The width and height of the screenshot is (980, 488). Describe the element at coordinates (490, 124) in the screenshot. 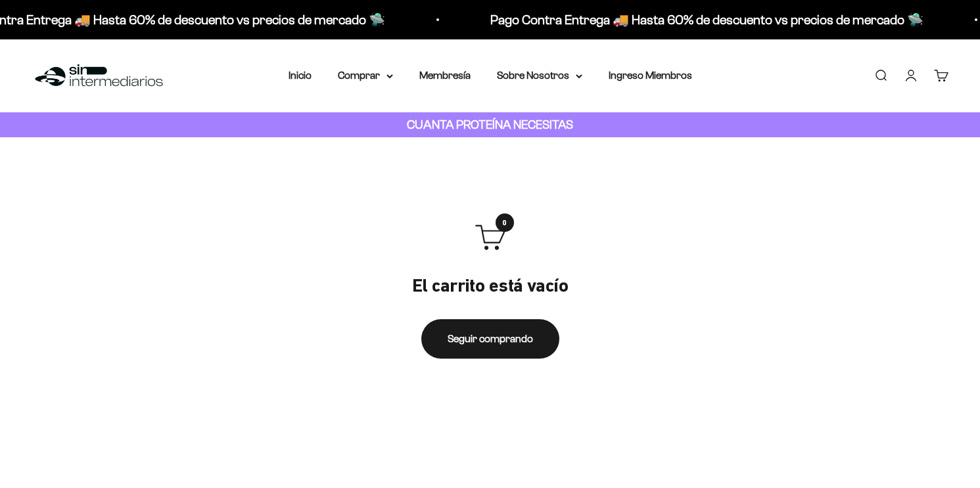

I see `strong: CUANTA PROTEÍNA NECESITAS` at that location.